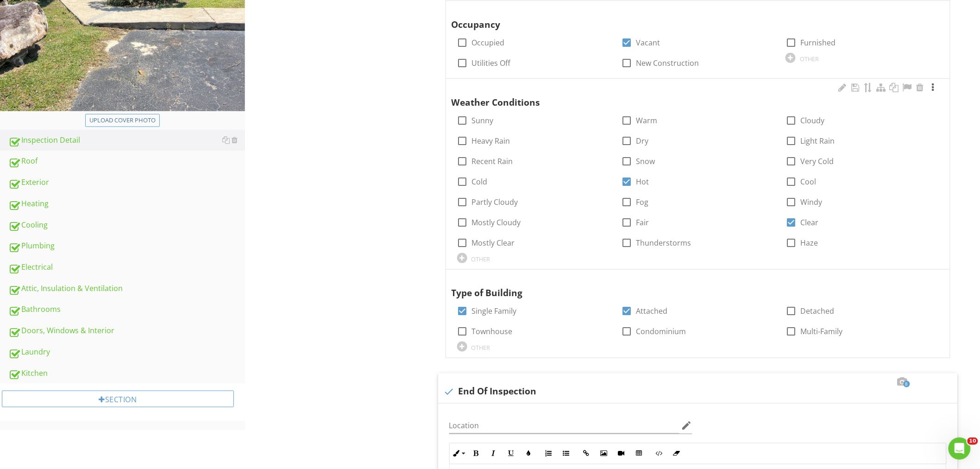  I want to click on button: Insert Video, so click(621, 453).